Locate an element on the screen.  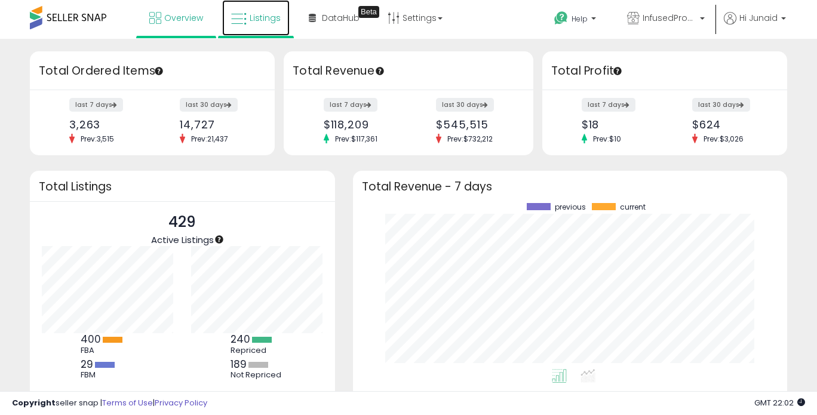
span: Hi Junaid is located at coordinates (759, 18).